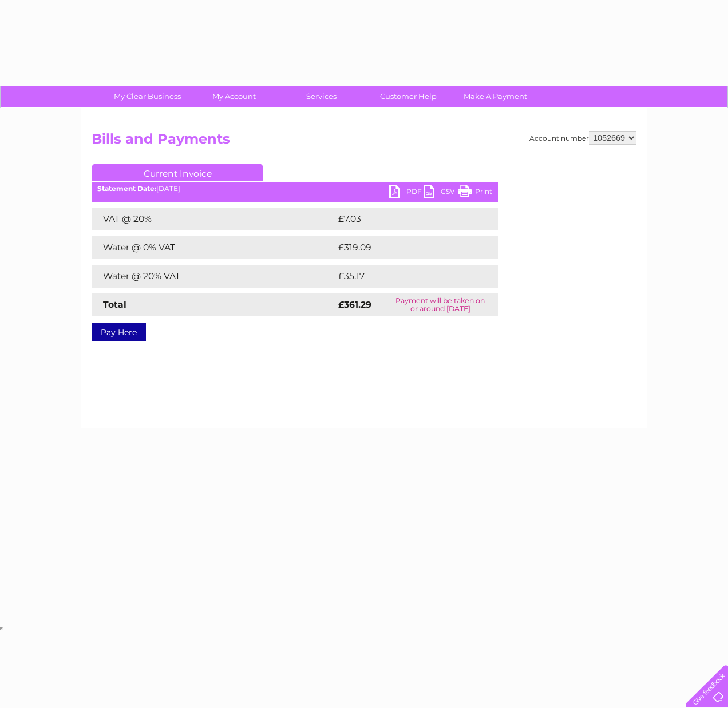 Image resolution: width=728 pixels, height=708 pixels. I want to click on strong: Total, so click(115, 304).